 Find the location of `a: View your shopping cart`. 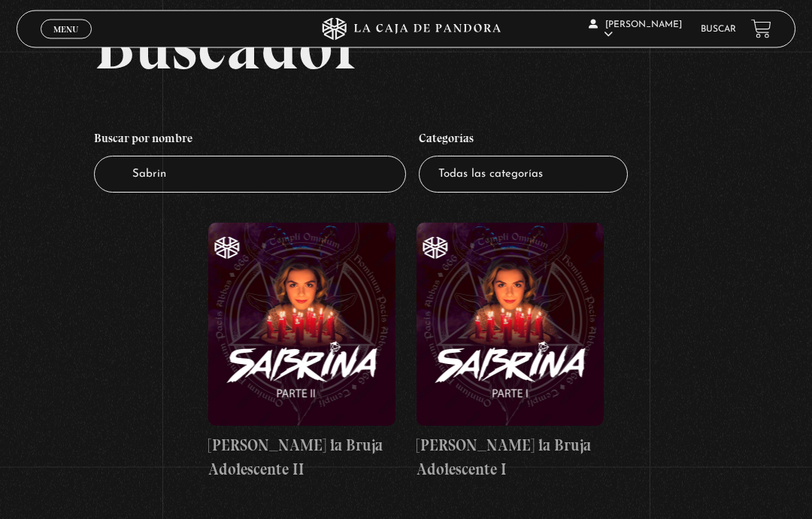

a: View your shopping cart is located at coordinates (761, 29).